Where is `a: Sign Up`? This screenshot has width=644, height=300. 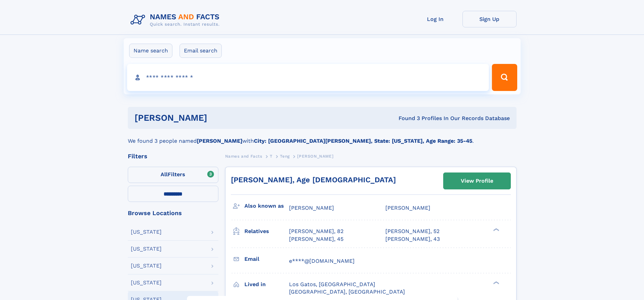
a: Sign Up is located at coordinates (489, 19).